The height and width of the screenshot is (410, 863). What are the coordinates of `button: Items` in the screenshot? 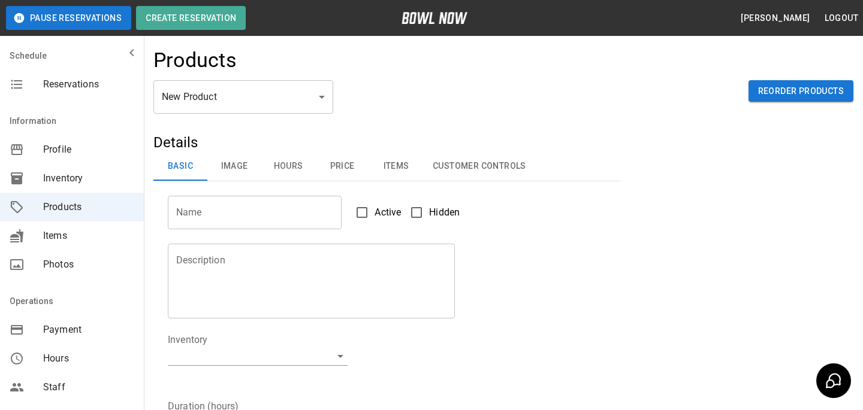 It's located at (396, 167).